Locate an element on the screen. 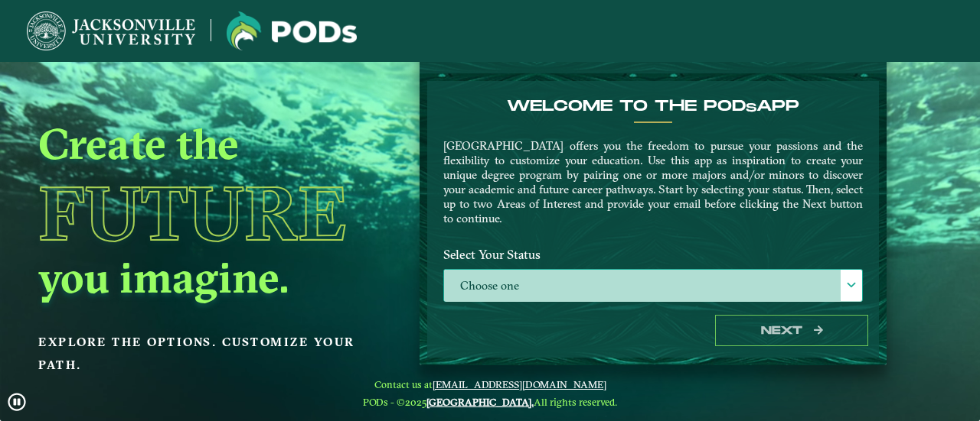 This screenshot has height=421, width=980. h1: Future is located at coordinates (211, 213).